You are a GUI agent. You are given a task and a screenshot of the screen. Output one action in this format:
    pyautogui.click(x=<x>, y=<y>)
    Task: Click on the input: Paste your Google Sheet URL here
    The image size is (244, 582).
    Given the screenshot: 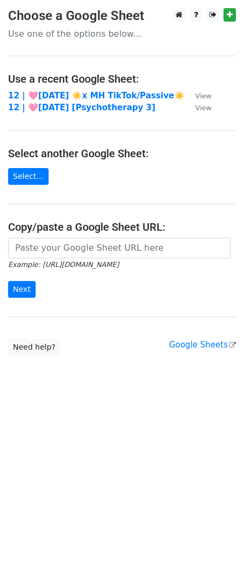 What is the action you would take?
    pyautogui.click(x=120, y=248)
    